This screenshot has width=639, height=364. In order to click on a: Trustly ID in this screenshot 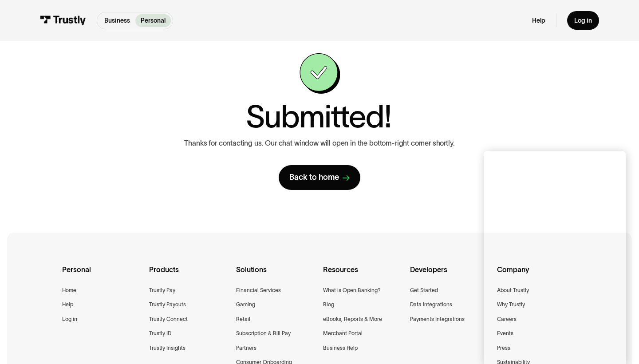, I will do `click(160, 333)`.